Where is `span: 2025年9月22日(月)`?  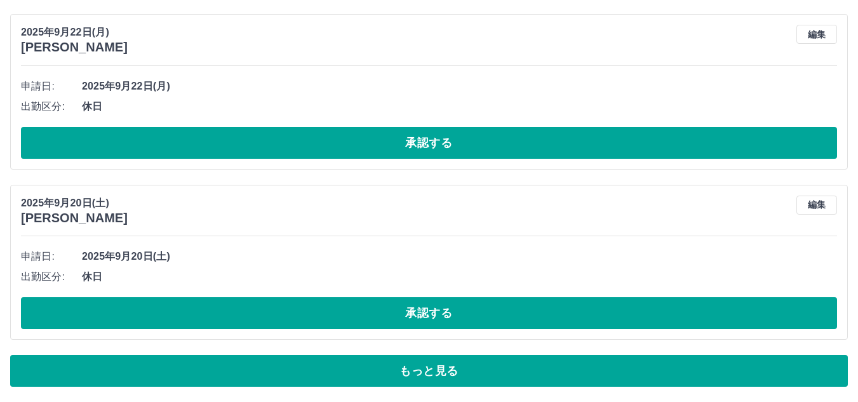 span: 2025年9月22日(月) is located at coordinates (459, 86).